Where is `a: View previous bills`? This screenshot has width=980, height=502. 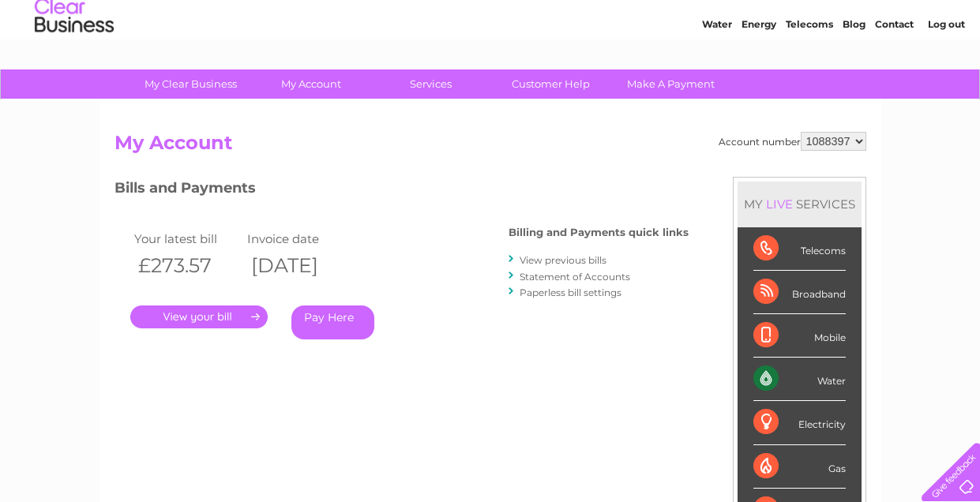 a: View previous bills is located at coordinates (563, 260).